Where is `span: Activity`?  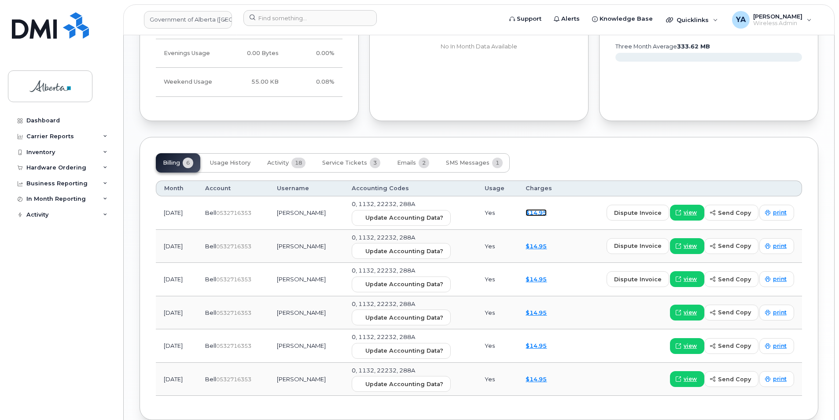
span: Activity is located at coordinates (278, 163).